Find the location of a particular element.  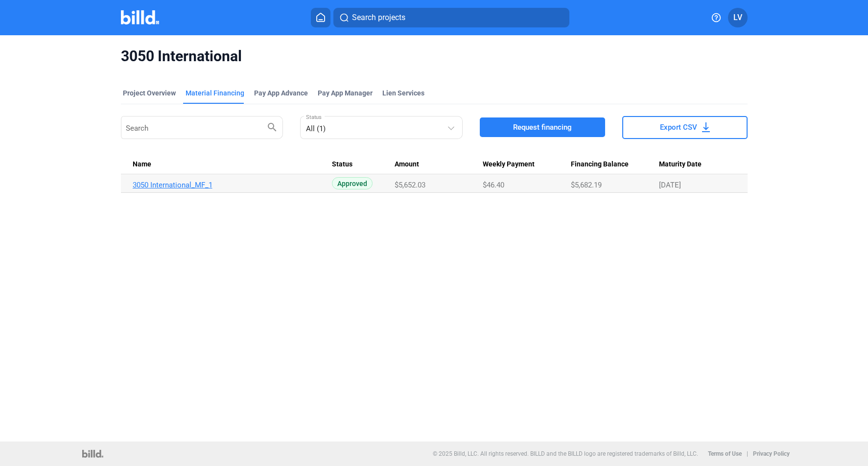

button: Search projects is located at coordinates (451, 17).